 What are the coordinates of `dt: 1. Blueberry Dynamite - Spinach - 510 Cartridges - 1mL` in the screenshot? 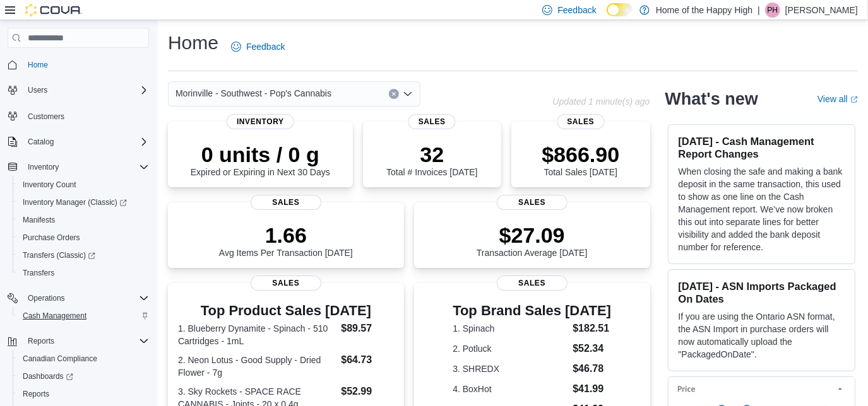 It's located at (257, 335).